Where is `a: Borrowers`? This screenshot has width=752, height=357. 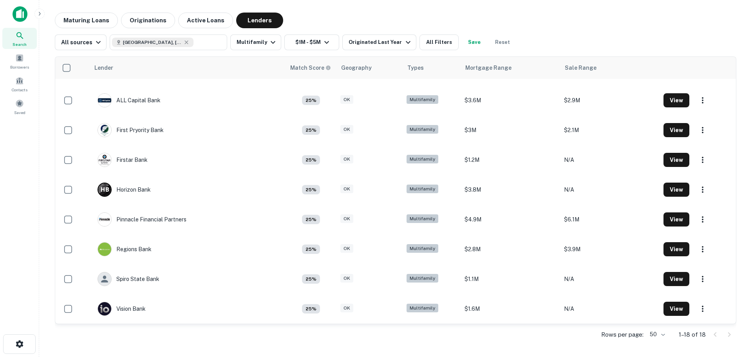 a: Borrowers is located at coordinates (20, 61).